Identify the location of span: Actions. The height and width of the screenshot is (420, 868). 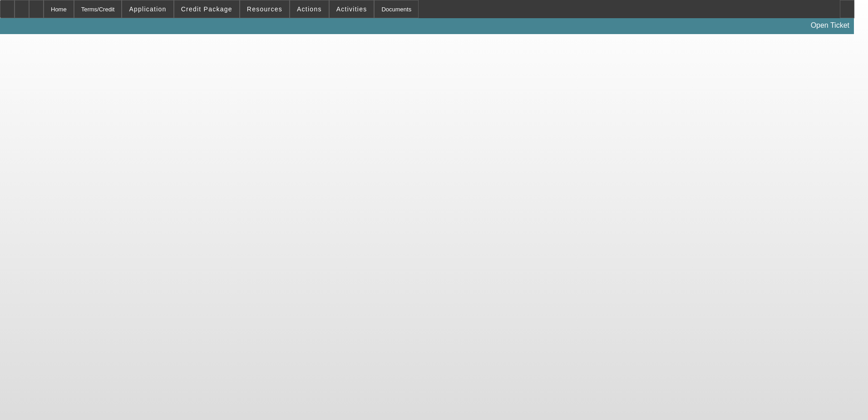
(309, 9).